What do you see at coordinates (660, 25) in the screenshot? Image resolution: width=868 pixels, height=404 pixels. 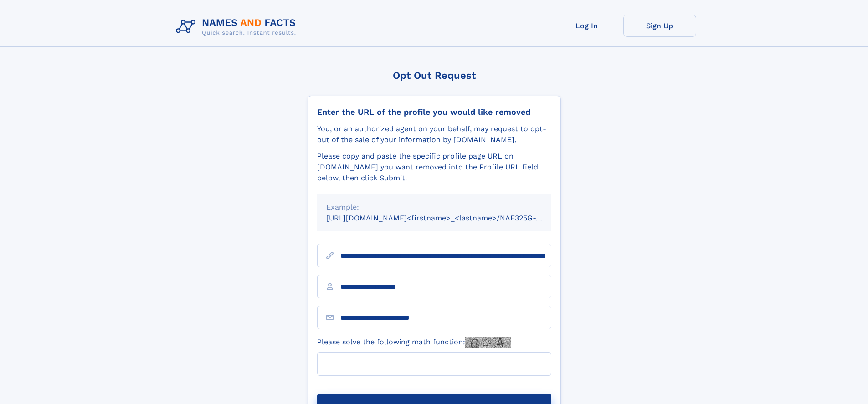 I see `a: Sign Up` at bounding box center [660, 25].